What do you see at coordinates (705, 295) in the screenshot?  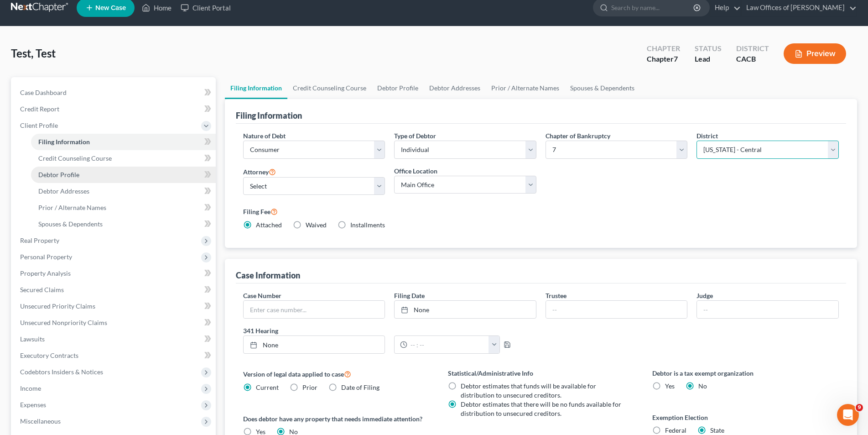 I see `label: Judge` at bounding box center [705, 295].